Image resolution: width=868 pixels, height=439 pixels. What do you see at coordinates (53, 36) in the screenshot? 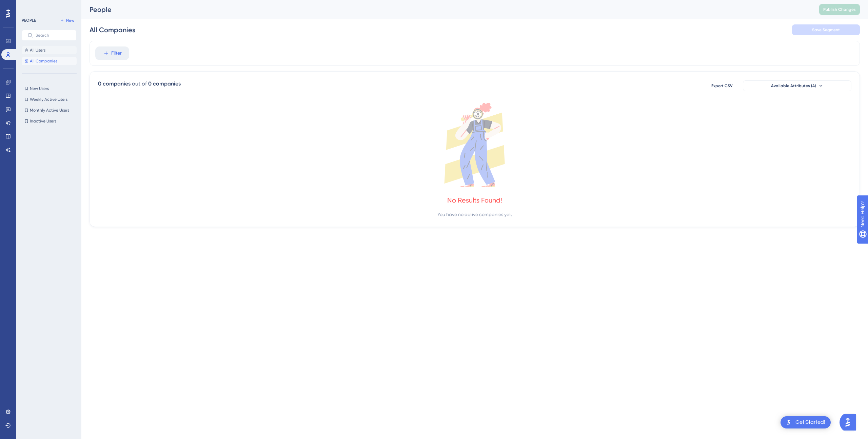
I see `input: Search` at bounding box center [53, 36].